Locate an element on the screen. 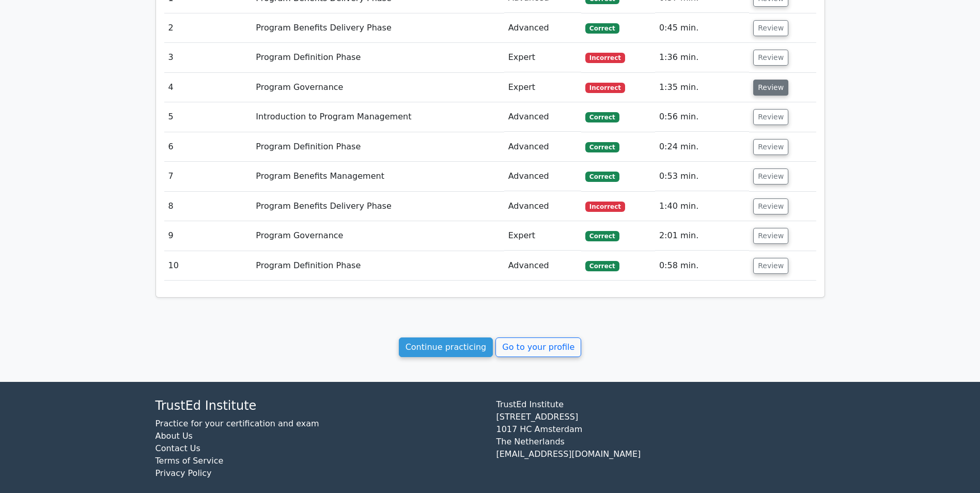 Image resolution: width=980 pixels, height=493 pixels. h4: TrustEd Institute is located at coordinates (320, 405).